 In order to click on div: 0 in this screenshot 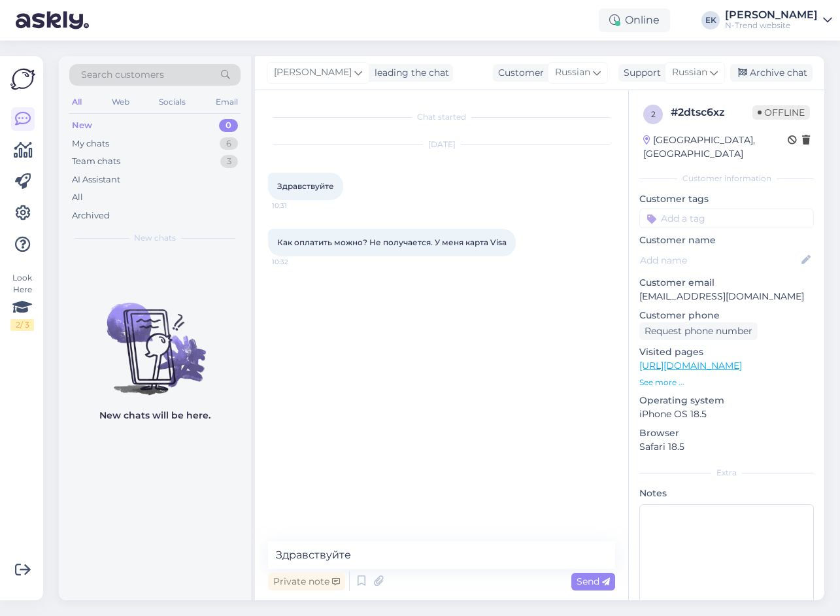, I will do `click(228, 126)`.